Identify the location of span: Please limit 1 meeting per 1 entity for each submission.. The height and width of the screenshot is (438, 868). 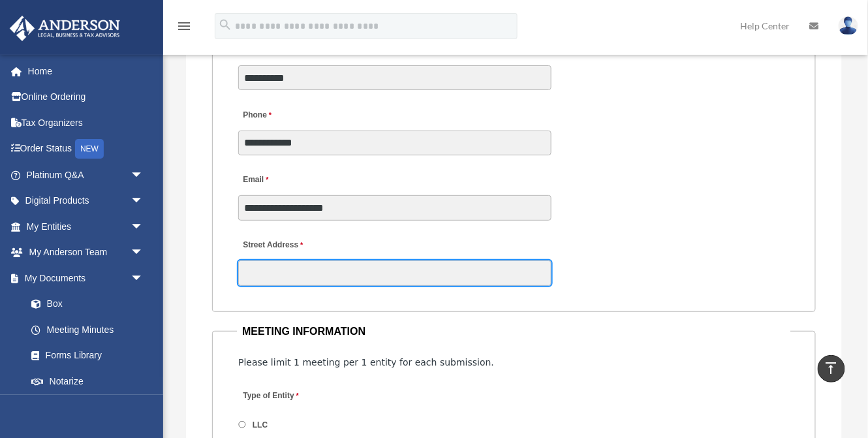
(366, 362).